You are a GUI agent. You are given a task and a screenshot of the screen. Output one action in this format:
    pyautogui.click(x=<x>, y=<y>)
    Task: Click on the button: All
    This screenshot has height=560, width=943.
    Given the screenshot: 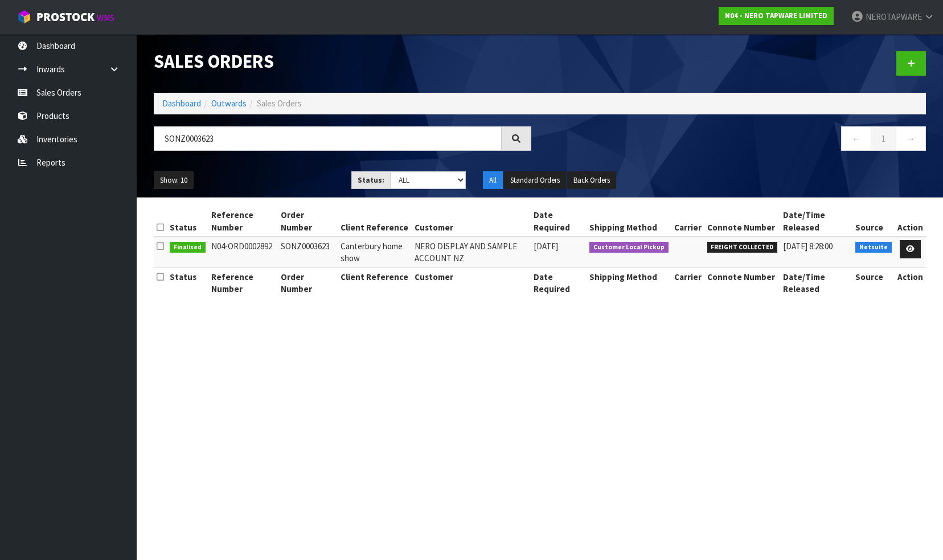 What is the action you would take?
    pyautogui.click(x=492, y=181)
    